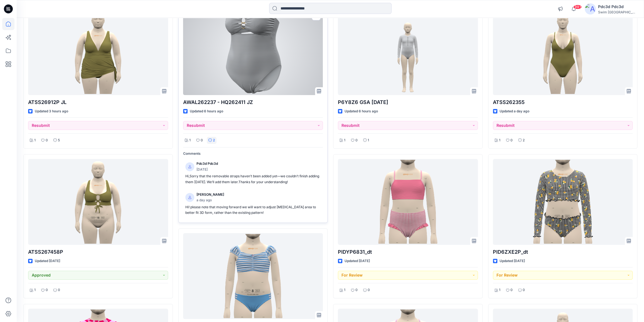  What do you see at coordinates (207, 164) in the screenshot?
I see `p: Pdc3d Pdc3d` at bounding box center [207, 164].